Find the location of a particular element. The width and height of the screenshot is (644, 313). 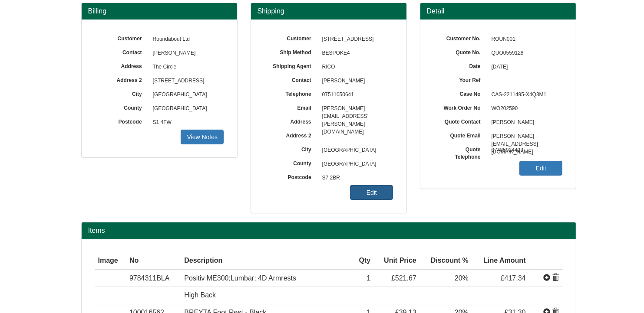

label: Quote No. is located at coordinates (460, 51).